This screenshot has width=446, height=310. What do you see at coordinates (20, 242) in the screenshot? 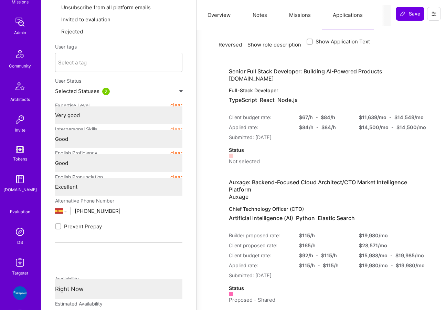
I see `div: DB` at bounding box center [20, 242].